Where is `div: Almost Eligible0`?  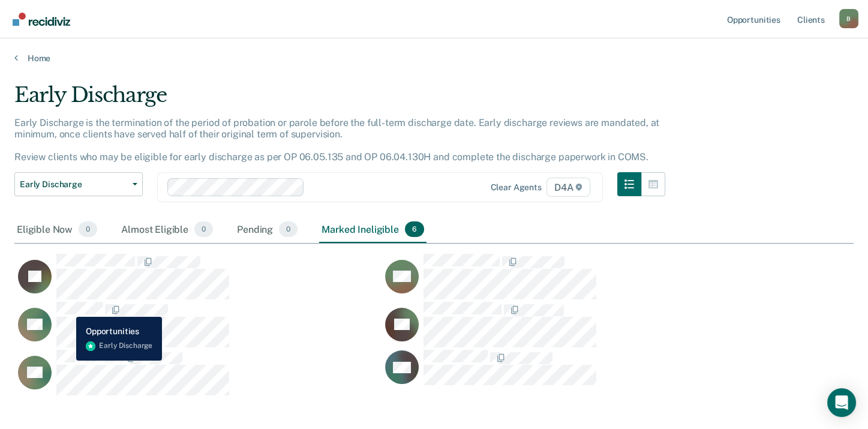
div: Almost Eligible0 is located at coordinates (167, 229).